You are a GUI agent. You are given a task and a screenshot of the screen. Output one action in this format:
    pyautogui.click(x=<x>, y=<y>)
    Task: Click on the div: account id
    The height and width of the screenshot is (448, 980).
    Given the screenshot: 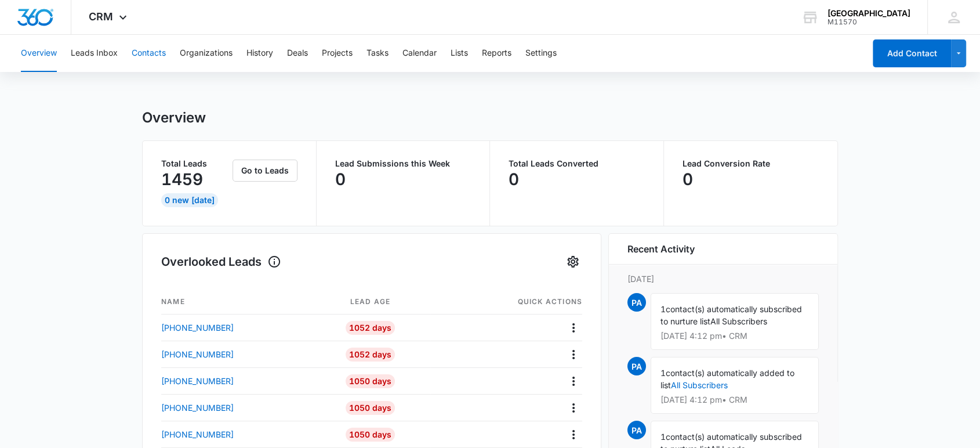 What is the action you would take?
    pyautogui.click(x=869, y=22)
    